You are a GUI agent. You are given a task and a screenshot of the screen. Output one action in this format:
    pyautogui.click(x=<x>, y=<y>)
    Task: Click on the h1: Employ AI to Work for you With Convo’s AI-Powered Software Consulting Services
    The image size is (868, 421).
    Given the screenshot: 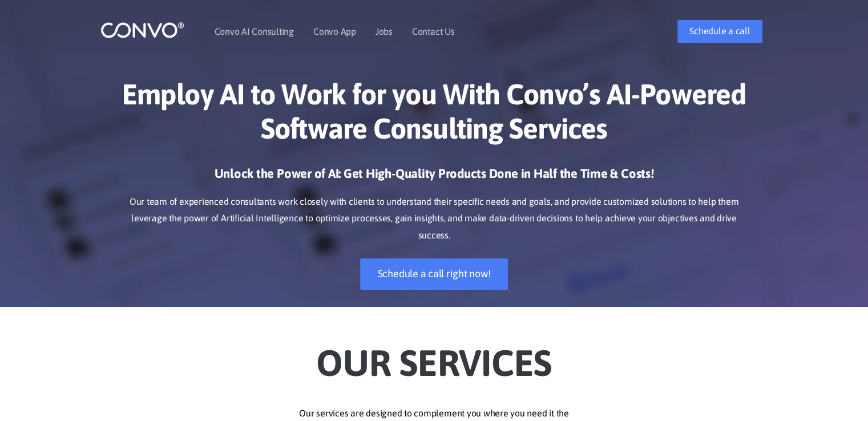 What is the action you would take?
    pyautogui.click(x=434, y=115)
    